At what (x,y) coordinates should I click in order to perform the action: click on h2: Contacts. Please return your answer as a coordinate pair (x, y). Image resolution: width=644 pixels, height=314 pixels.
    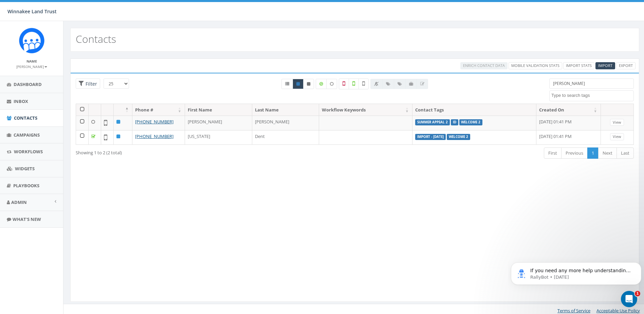
    Looking at the image, I should click on (96, 39).